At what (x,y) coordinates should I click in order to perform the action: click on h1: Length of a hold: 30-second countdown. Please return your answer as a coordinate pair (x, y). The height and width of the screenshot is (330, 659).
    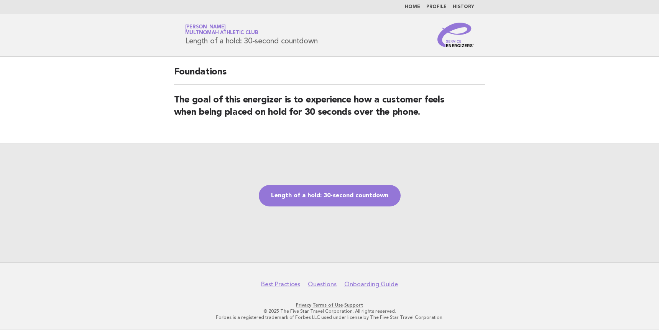
    Looking at the image, I should click on (251, 35).